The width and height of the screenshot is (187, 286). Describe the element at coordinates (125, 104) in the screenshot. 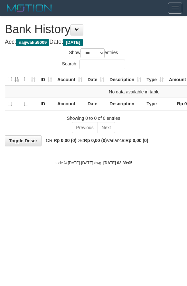

I see `th: Description` at that location.